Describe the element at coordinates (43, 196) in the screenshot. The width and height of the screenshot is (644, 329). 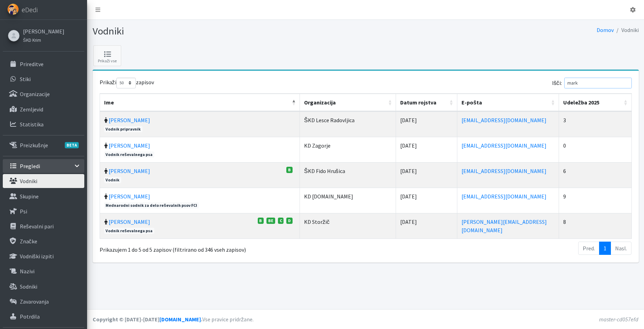
I see `a: Skupine` at that location.